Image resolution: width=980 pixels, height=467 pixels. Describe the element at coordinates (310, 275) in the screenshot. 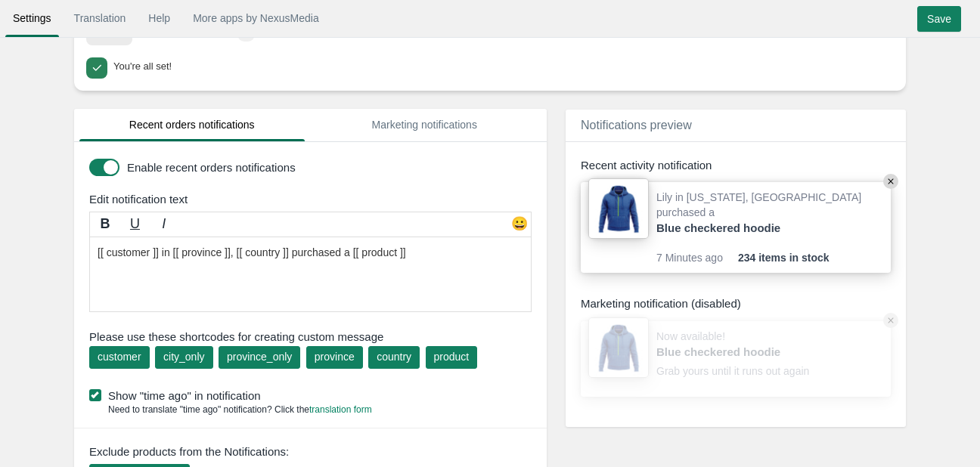

I see `textarea: [[ customer ]] in [[ province ]], [[ country ]] purchased a [[ product ]]` at that location.